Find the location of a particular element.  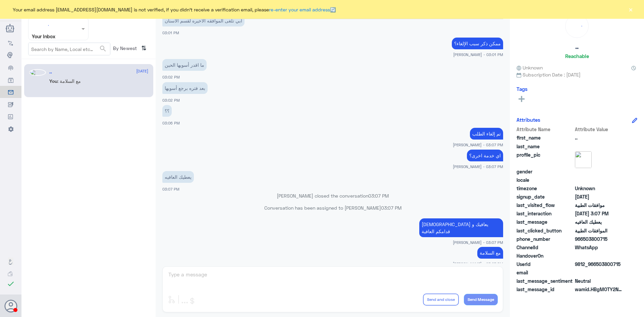

span: ChannelId is located at coordinates (545, 247).